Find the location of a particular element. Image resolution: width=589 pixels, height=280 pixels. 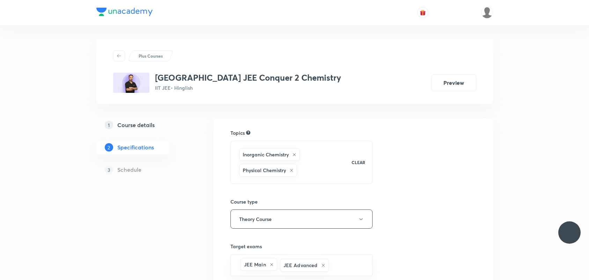

h6: Physical Chemistry is located at coordinates (264, 170).